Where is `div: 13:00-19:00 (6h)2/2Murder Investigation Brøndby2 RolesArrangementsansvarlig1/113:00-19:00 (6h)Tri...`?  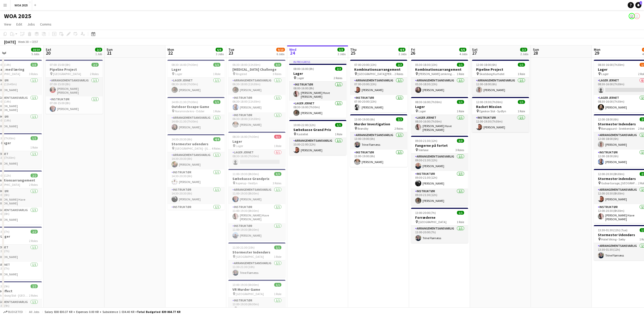 div: 13:00-19:00 (6h)2/2Murder Investigation Brøndby2 RolesArrangementsansvarlig1/113:00-19:00 (6h)Tri... is located at coordinates (379, 141).